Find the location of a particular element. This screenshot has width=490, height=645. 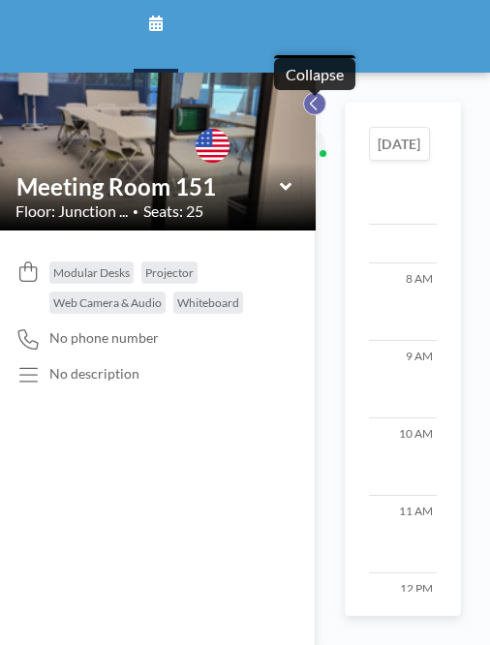

span: Seats: 25 is located at coordinates (173, 211).